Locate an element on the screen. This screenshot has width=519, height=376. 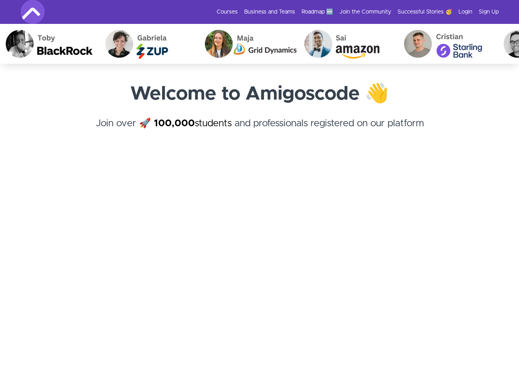
a: Join the Community is located at coordinates (365, 12).